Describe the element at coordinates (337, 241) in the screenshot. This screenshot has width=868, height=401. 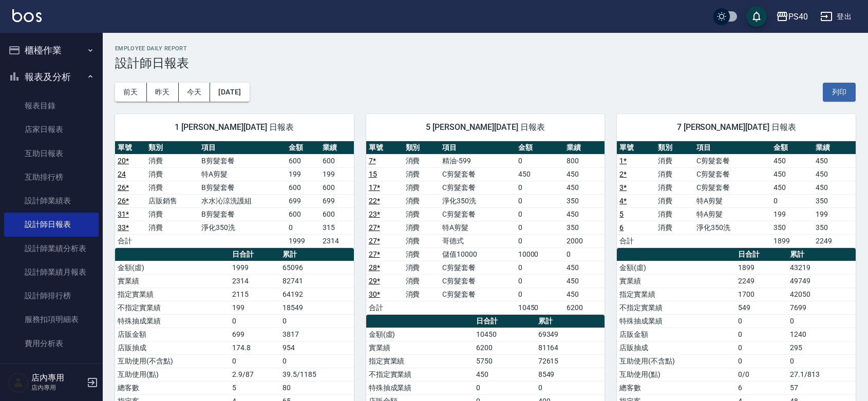
I see `td: 2314` at that location.